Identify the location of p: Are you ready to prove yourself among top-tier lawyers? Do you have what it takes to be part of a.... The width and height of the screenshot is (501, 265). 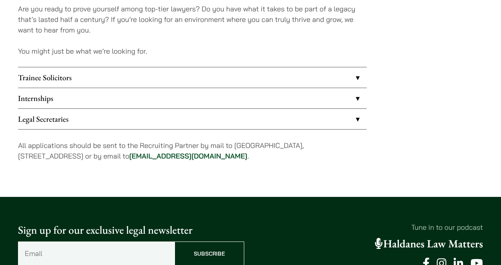
(192, 19).